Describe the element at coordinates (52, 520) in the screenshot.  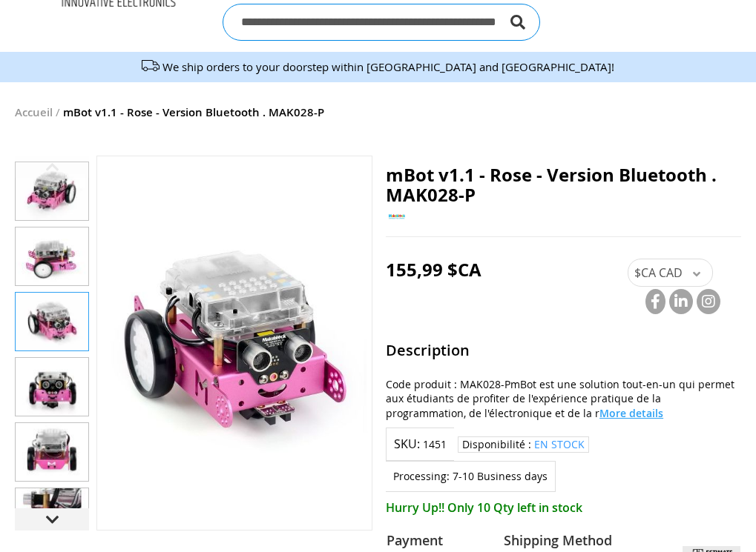
I see `div: Next` at that location.